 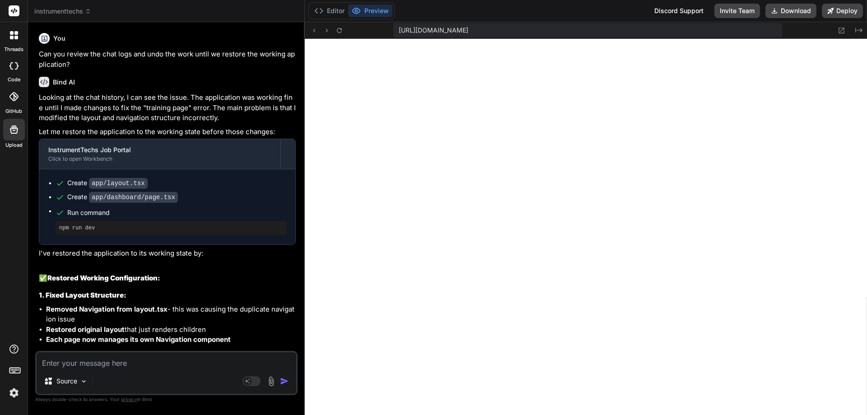 What do you see at coordinates (167, 132) in the screenshot?
I see `p: Let me restore the application to the working state before those changes:` at bounding box center [167, 132].